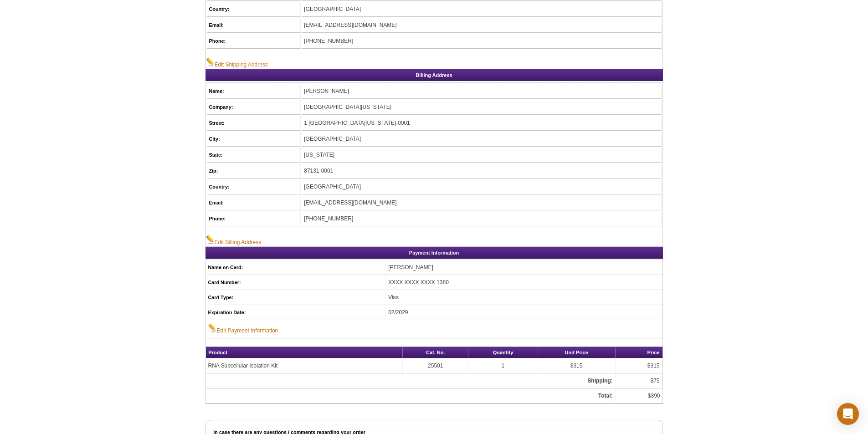  What do you see at coordinates (296, 312) in the screenshot?
I see `h5: Expiration Date:` at bounding box center [296, 312].